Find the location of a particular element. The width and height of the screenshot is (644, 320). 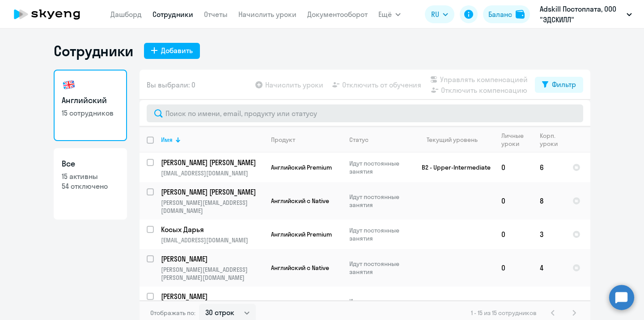

span: RU is located at coordinates (435, 14).